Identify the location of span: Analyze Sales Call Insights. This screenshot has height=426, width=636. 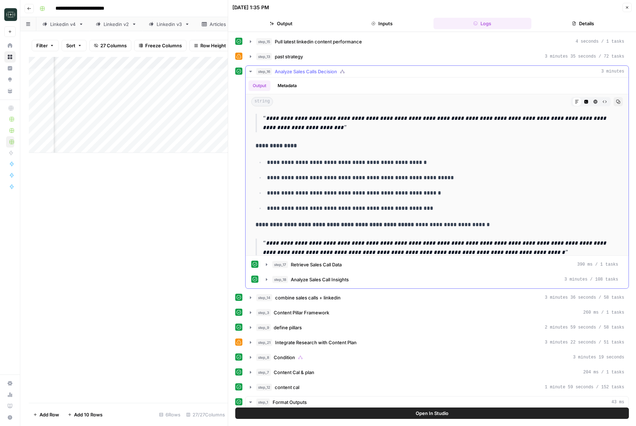
(320, 280).